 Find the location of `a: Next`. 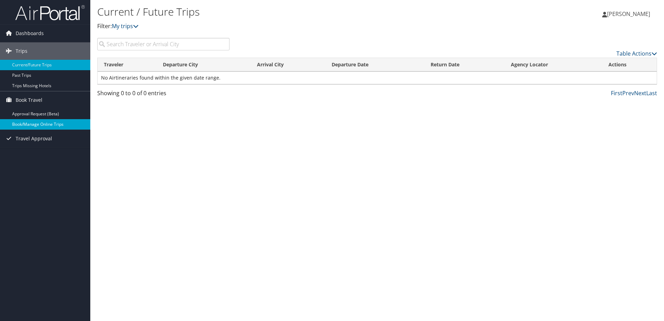

a: Next is located at coordinates (640, 93).